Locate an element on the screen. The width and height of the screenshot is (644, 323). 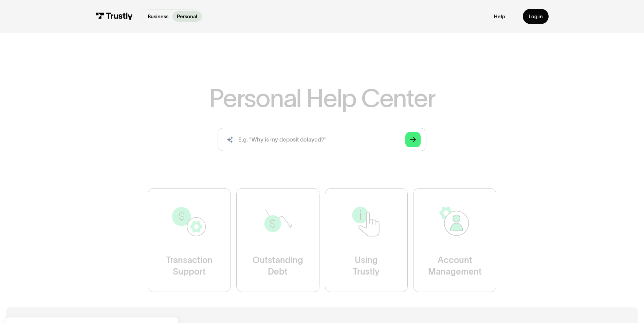
a: TransactionSupport is located at coordinates (189, 241).